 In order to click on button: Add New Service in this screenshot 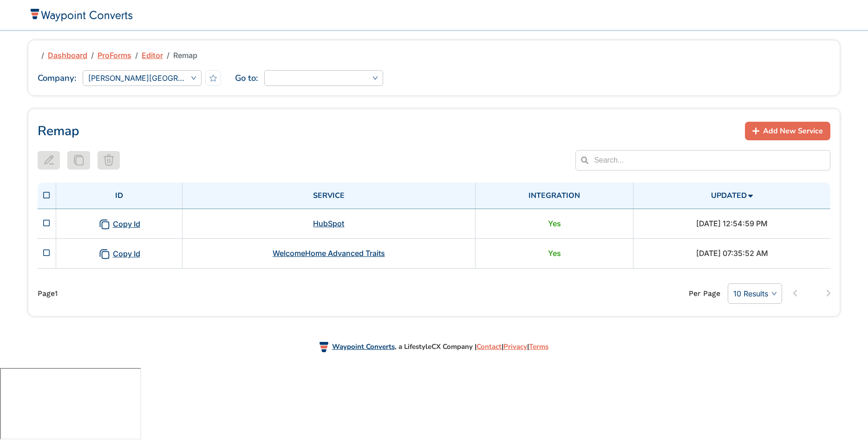, I will do `click(788, 131)`.